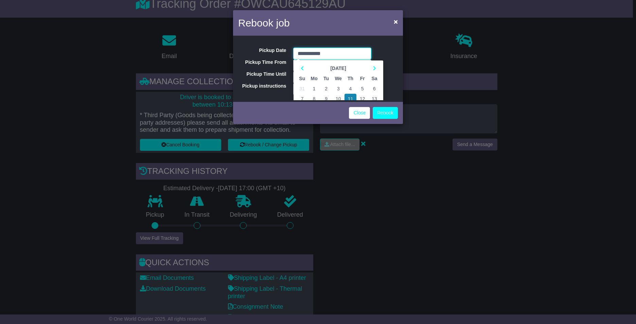 Image resolution: width=636 pixels, height=324 pixels. Describe the element at coordinates (302, 99) in the screenshot. I see `td: 7` at that location.